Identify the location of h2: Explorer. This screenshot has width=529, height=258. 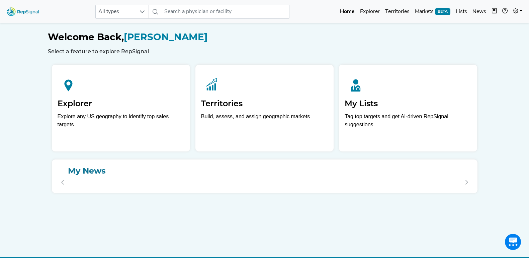
(121, 103).